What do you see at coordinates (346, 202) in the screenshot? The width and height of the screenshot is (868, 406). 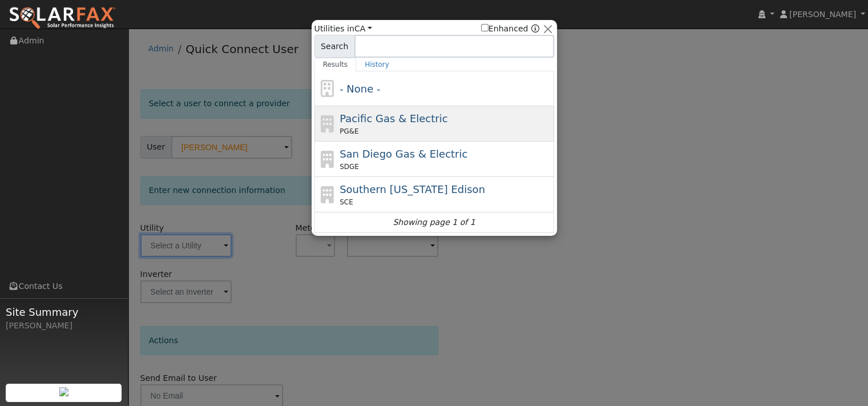 I see `span: SCE` at bounding box center [346, 202].